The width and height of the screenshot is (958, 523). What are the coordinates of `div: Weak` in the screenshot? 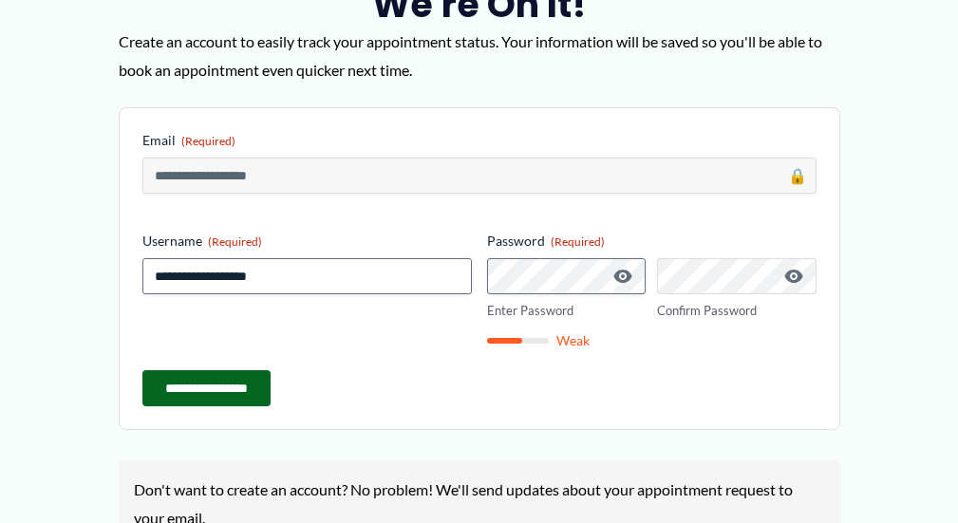 It's located at (651, 341).